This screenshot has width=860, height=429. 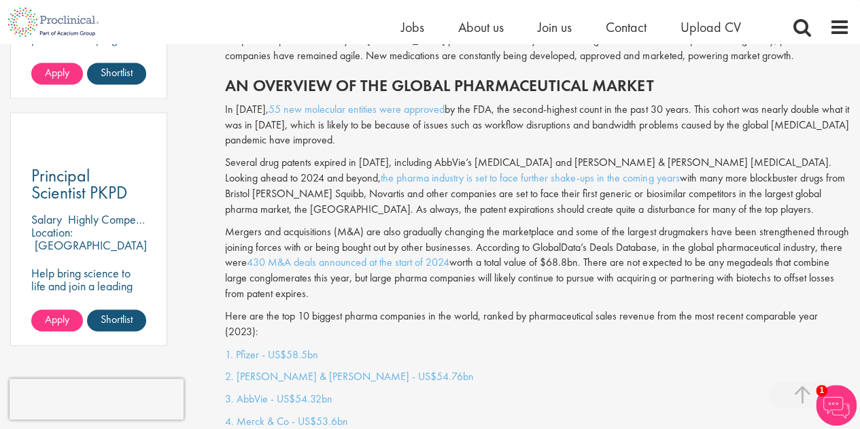 What do you see at coordinates (79, 184) in the screenshot?
I see `span: Principal Scientist PKPD` at bounding box center [79, 184].